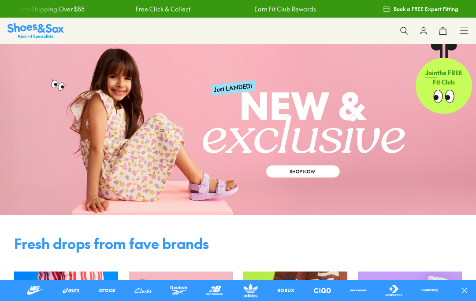 This screenshot has width=476, height=301. Describe the element at coordinates (426, 9) in the screenshot. I see `span: Book a FREE Expert Fitting` at that location.